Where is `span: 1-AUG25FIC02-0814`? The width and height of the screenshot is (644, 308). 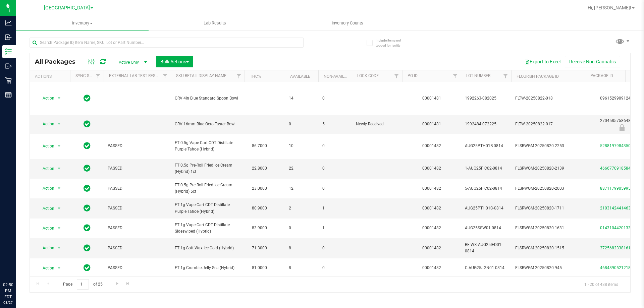
span: 1-AUG25FIC02-0814 is located at coordinates (486, 168).